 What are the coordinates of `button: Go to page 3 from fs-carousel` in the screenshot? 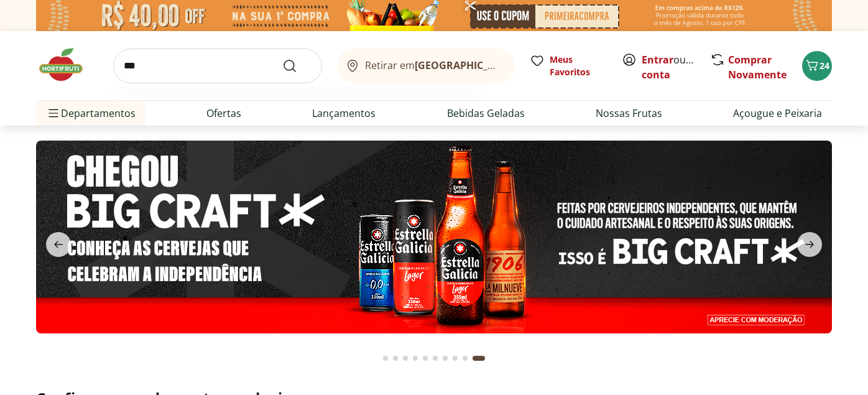 It's located at (406, 358).